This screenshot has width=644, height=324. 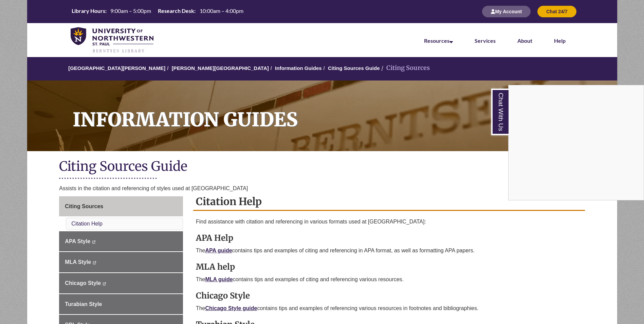 What do you see at coordinates (121, 206) in the screenshot?
I see `a: Citing Sources` at bounding box center [121, 206].